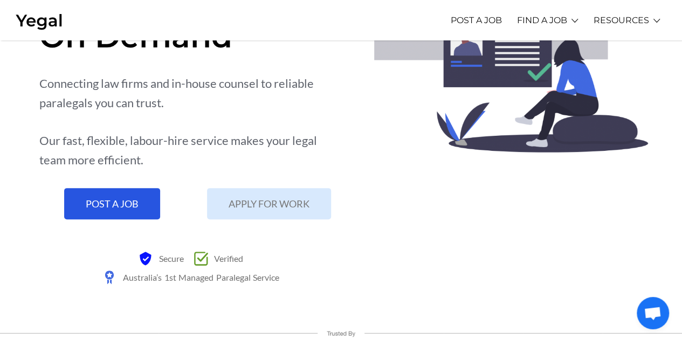  I want to click on div: Open chat, so click(653, 313).